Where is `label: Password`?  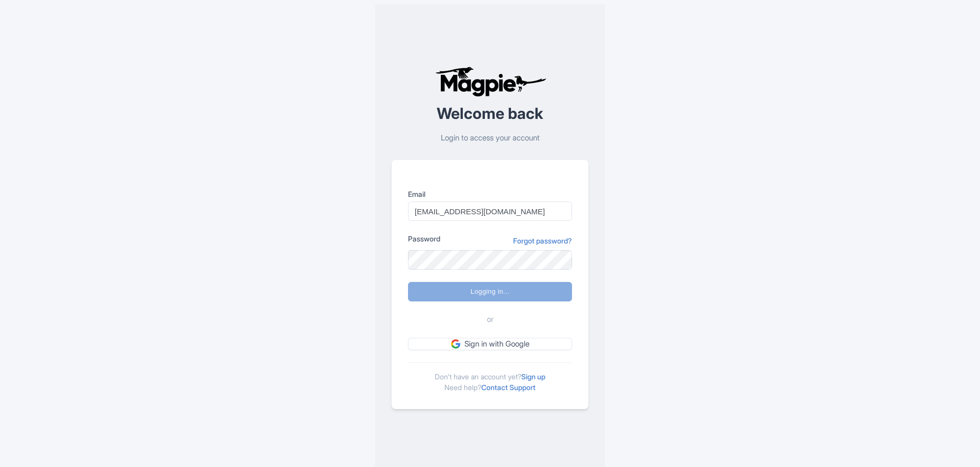
label: Password is located at coordinates (424, 238).